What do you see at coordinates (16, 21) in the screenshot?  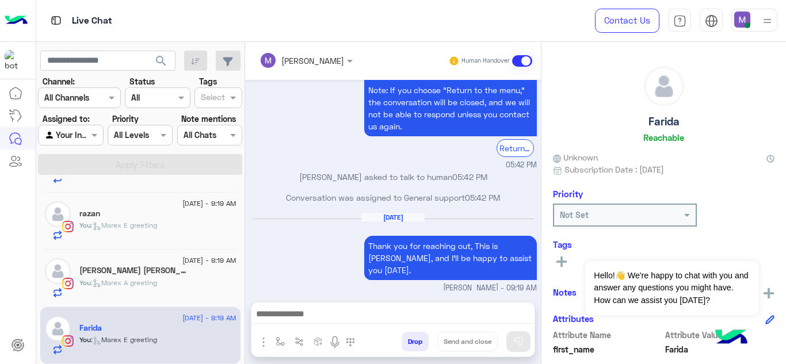 I see `img: Logo` at bounding box center [16, 21].